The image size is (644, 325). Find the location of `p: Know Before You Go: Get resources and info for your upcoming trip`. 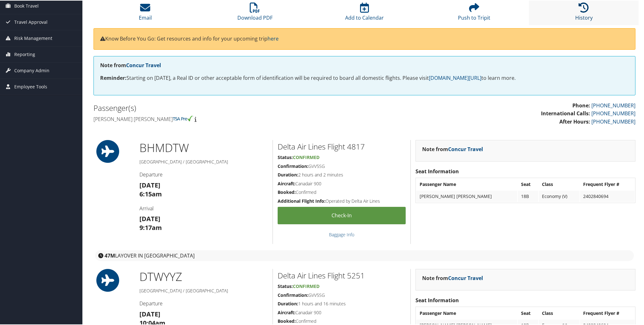

p: Know Before You Go: Get resources and info for your upcoming trip is located at coordinates (365, 39).